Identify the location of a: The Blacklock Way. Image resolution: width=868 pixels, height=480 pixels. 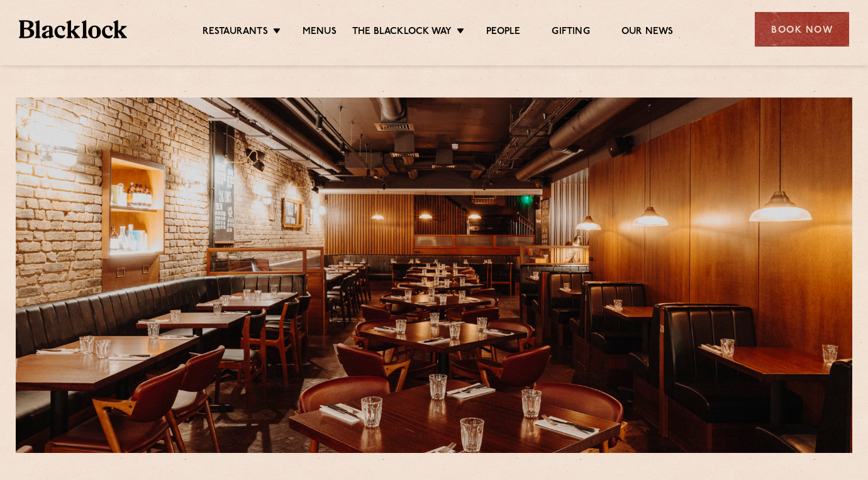
(402, 33).